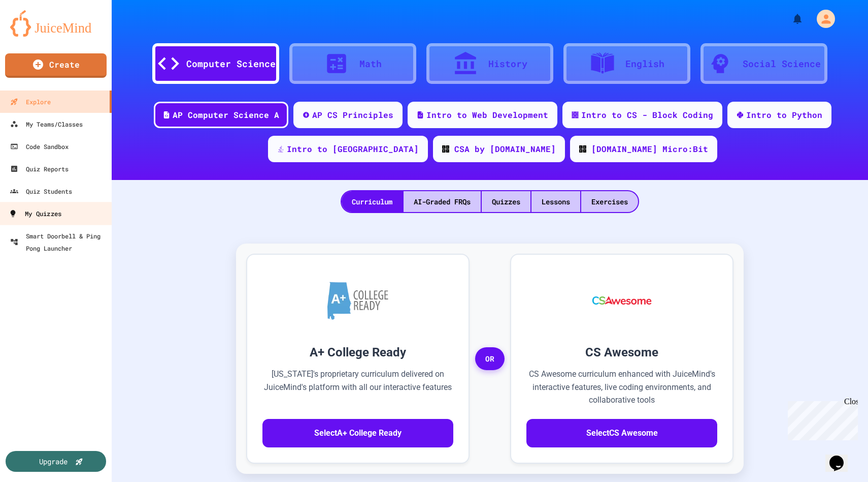 This screenshot has width=868, height=482. Describe the element at coordinates (358, 300) in the screenshot. I see `img: A+ College Ready` at that location.